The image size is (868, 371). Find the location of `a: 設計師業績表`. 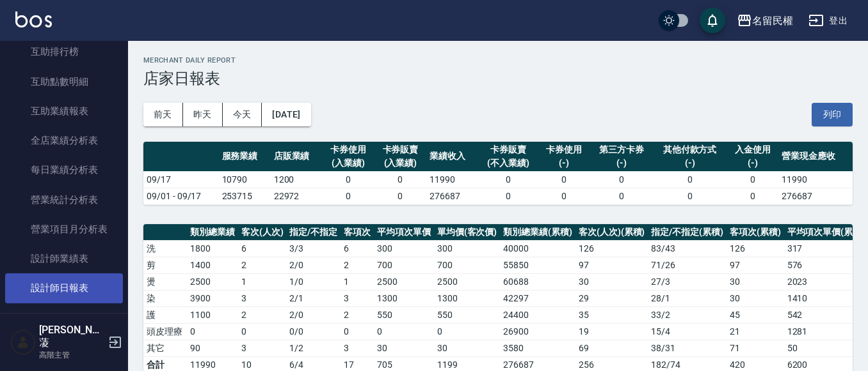

a: 設計師業績表 is located at coordinates (64, 259).